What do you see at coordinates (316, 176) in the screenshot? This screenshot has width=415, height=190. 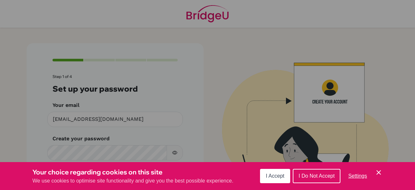 I see `button: I Do Not Accept` at bounding box center [316, 176].